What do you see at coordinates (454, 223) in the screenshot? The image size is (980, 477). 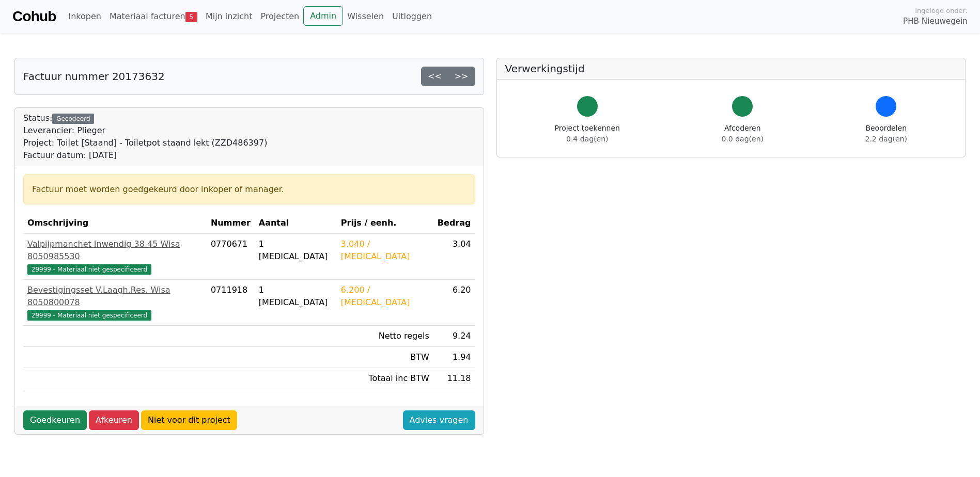 I see `th: Bedrag` at bounding box center [454, 223].